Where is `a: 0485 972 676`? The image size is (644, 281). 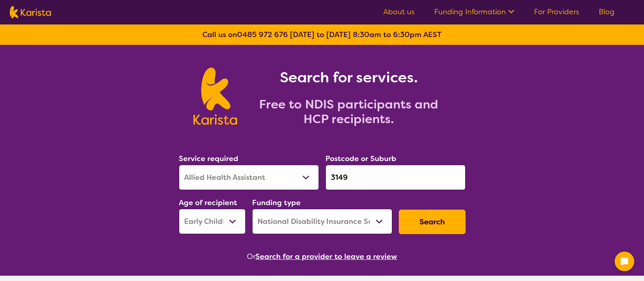 a: 0485 972 676 is located at coordinates (262, 35).